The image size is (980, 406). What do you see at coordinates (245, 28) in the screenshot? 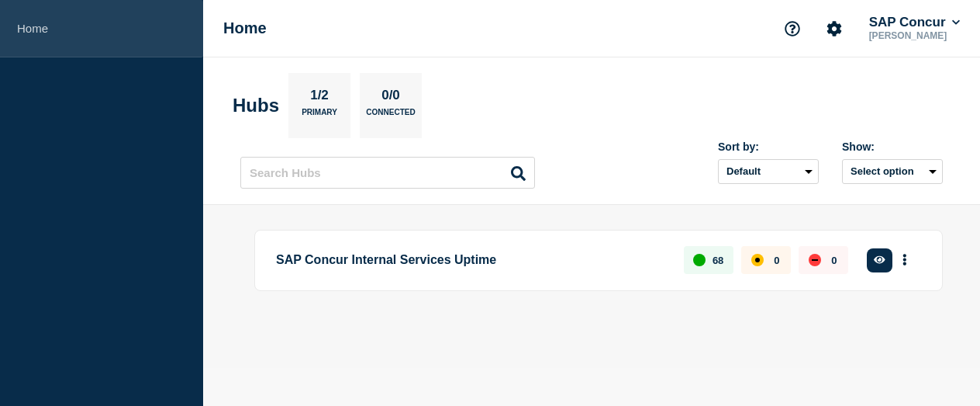
I see `h1: Home` at bounding box center [245, 28].